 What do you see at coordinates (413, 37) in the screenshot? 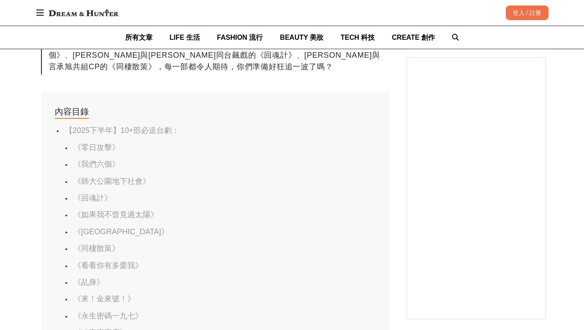
I see `a: CREATE 創作` at bounding box center [413, 37].